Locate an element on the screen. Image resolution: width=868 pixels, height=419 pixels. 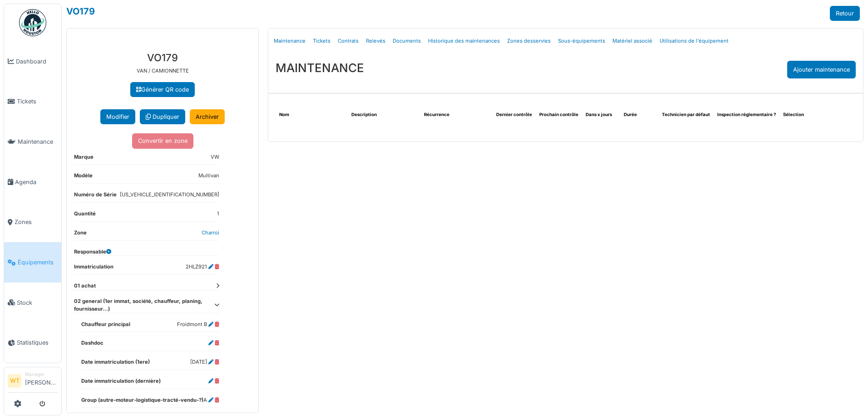
th: Description is located at coordinates (384, 115).